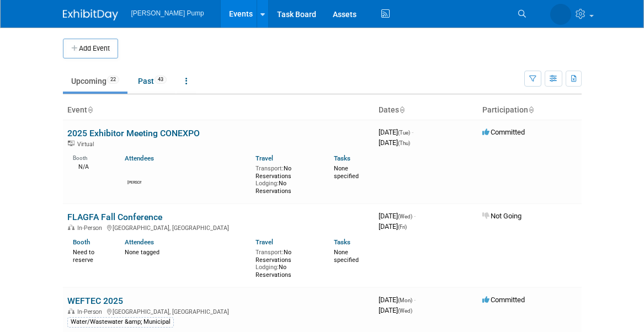 This screenshot has width=644, height=332. What do you see at coordinates (71, 143) in the screenshot?
I see `img: Virtual Event` at bounding box center [71, 143].